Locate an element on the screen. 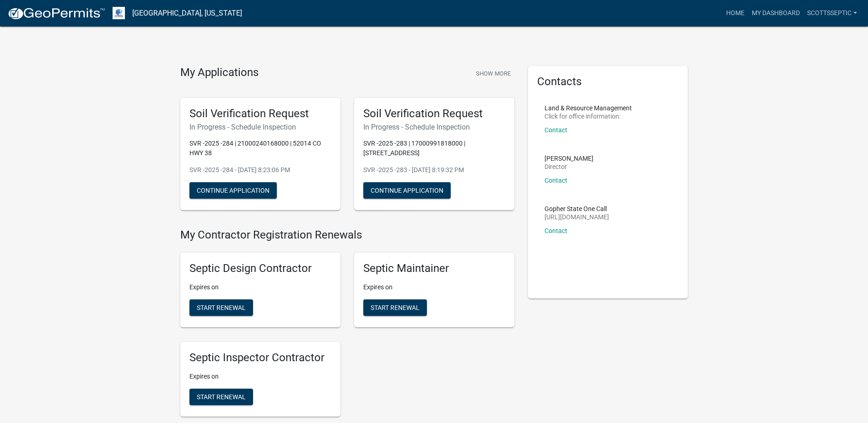 Image resolution: width=868 pixels, height=423 pixels. a: My Dashboard is located at coordinates (776, 13).